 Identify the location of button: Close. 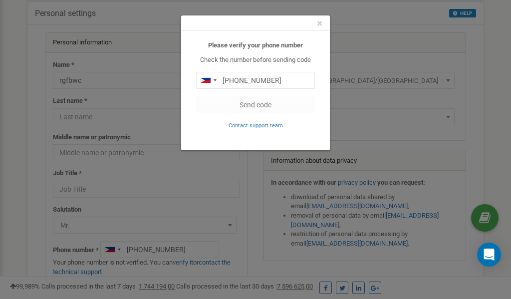
(319, 23).